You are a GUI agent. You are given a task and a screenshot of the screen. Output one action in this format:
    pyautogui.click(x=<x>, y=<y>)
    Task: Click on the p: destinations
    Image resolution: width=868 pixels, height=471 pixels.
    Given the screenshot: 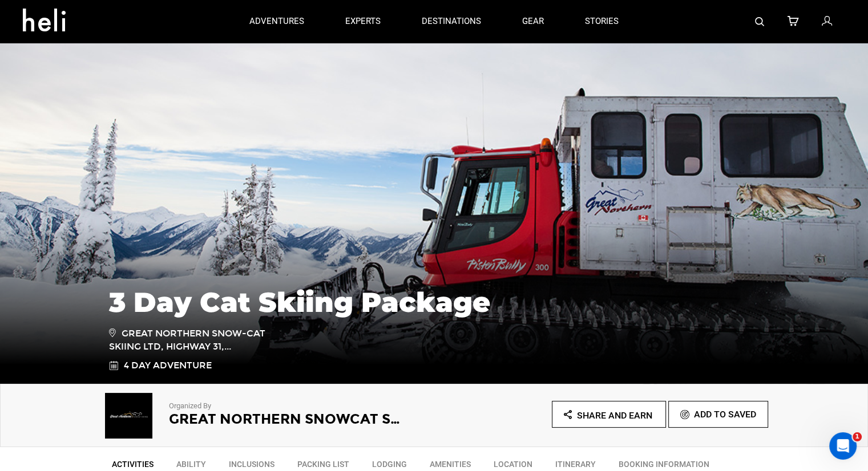 What is the action you would take?
    pyautogui.click(x=451, y=21)
    